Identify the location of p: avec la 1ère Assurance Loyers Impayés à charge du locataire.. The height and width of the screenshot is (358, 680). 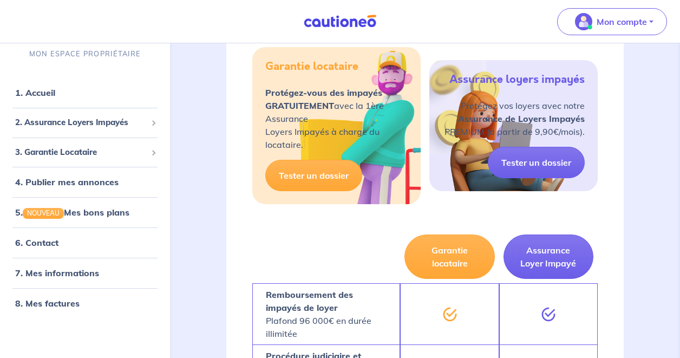
(336, 119).